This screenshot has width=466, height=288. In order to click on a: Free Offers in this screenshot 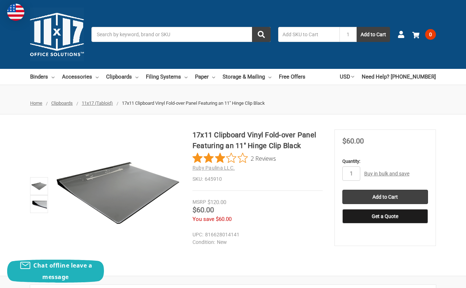, I will do `click(292, 77)`.